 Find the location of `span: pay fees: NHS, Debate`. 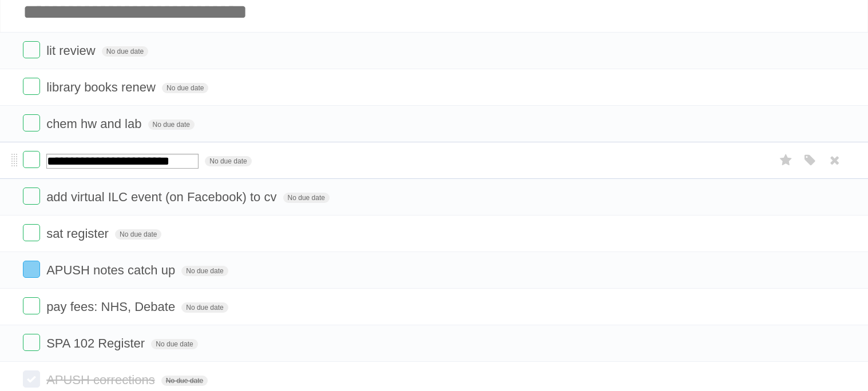

span: pay fees: NHS, Debate is located at coordinates (112, 306).